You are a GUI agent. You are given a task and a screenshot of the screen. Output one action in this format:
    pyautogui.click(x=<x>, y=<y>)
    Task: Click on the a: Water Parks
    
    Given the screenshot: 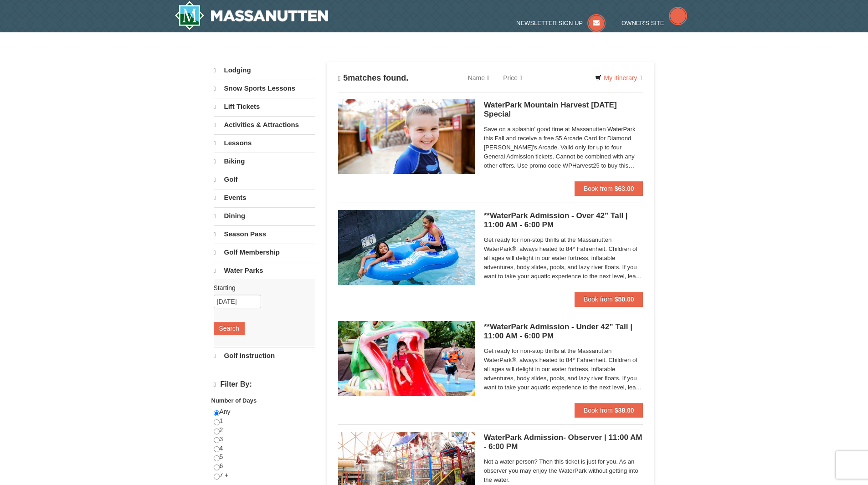 What is the action you would take?
    pyautogui.click(x=264, y=271)
    